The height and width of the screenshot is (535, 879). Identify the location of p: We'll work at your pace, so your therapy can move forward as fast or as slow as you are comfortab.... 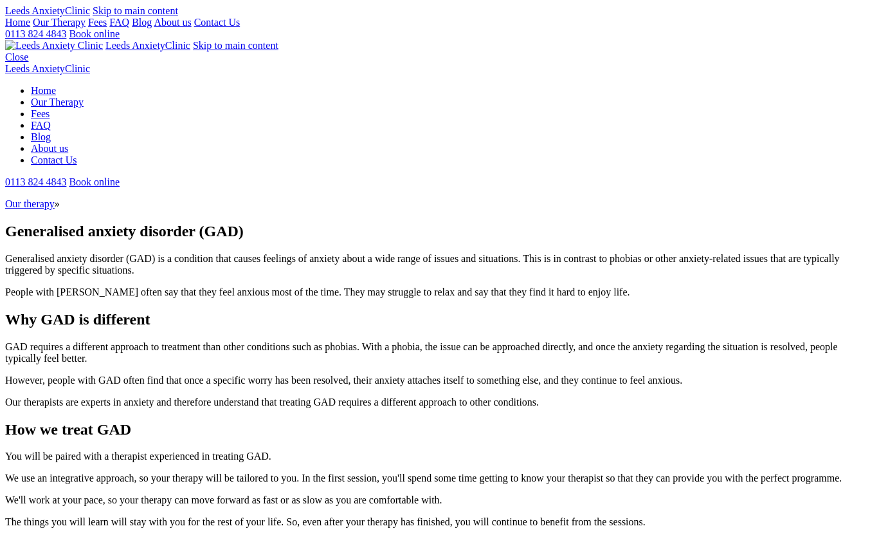
(439, 500).